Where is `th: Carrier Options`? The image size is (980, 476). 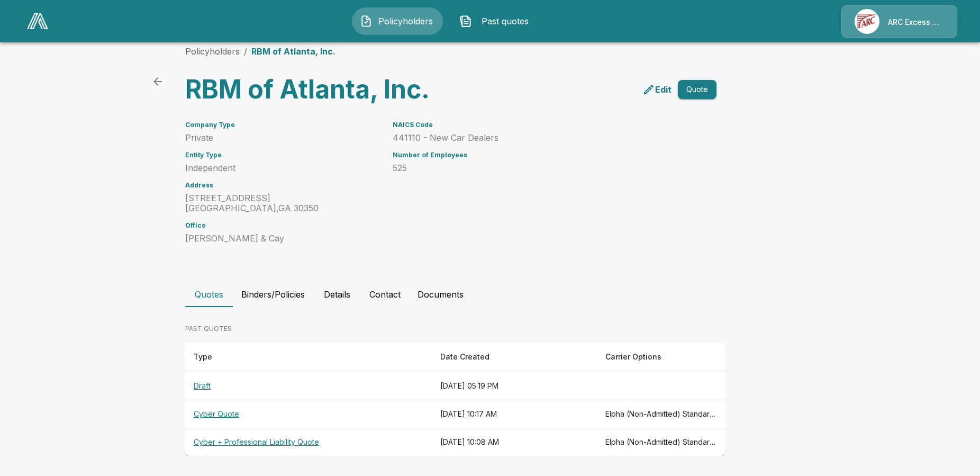
th: Carrier Options is located at coordinates (660, 357).